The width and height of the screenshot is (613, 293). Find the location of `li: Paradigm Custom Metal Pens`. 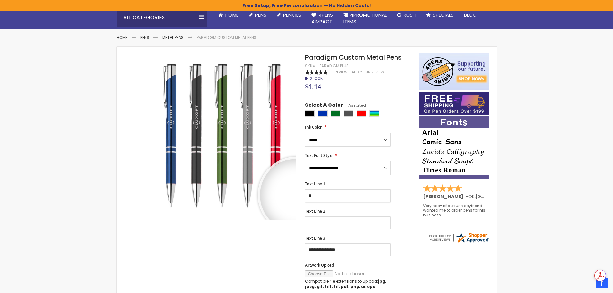

li: Paradigm Custom Metal Pens is located at coordinates (227, 38).